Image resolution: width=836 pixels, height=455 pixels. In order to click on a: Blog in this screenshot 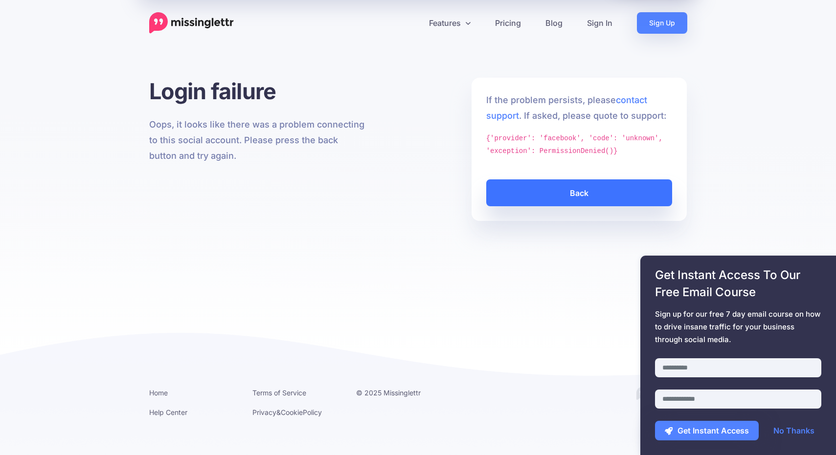, I will do `click(554, 23)`.